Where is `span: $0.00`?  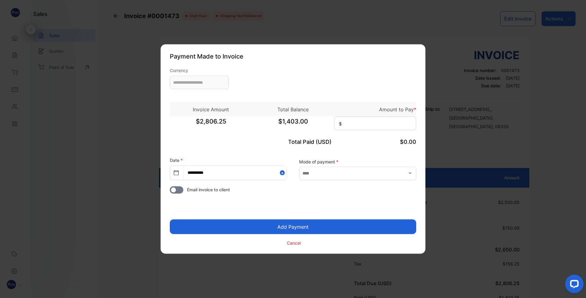
span: $0.00 is located at coordinates (408, 142).